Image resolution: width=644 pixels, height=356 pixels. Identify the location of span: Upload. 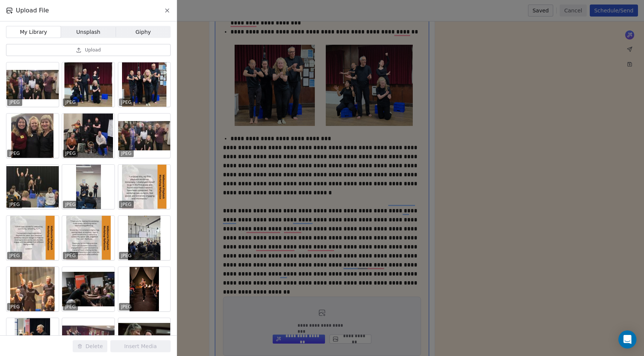
(93, 50).